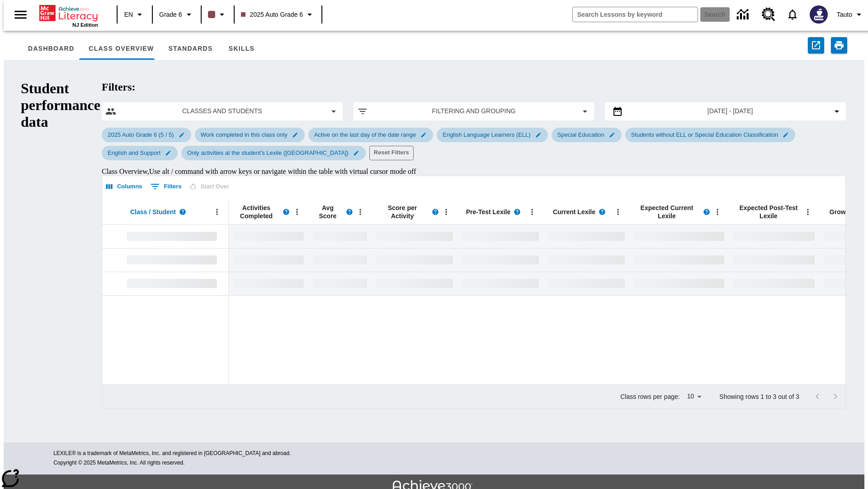 This screenshot has height=489, width=868. Describe the element at coordinates (845, 15) in the screenshot. I see `span: Tauto` at that location.